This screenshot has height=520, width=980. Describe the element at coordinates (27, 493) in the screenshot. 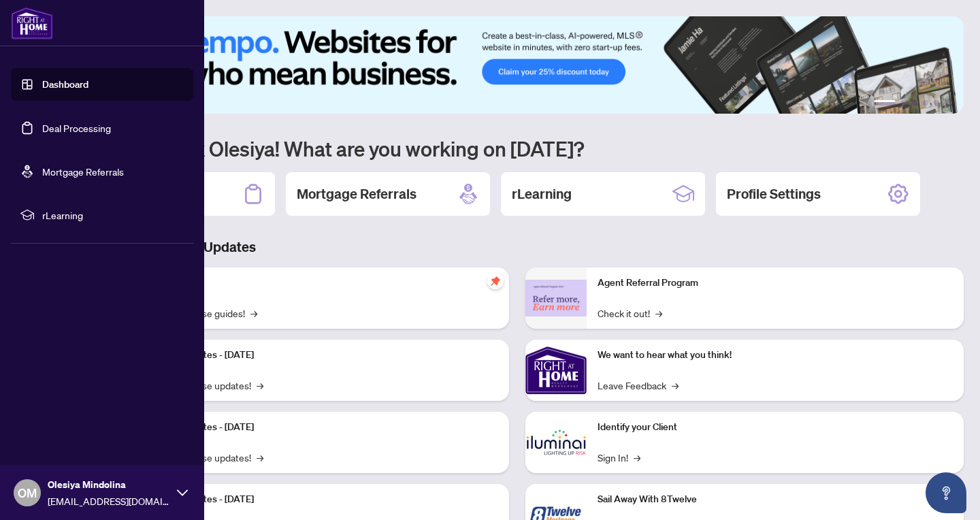

I see `span: OM` at that location.